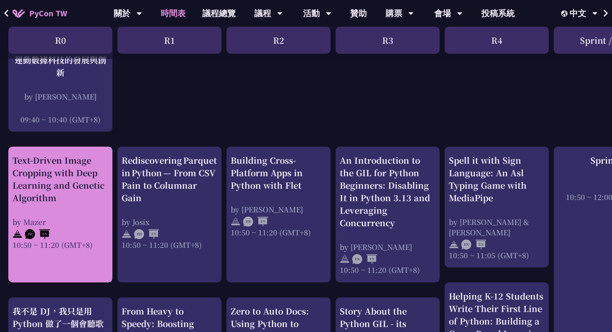 The height and width of the screenshot is (332, 612). I want to click on div: Spell it with Sign Language: An Asl Typing Game with MediaPipe, so click(497, 179).